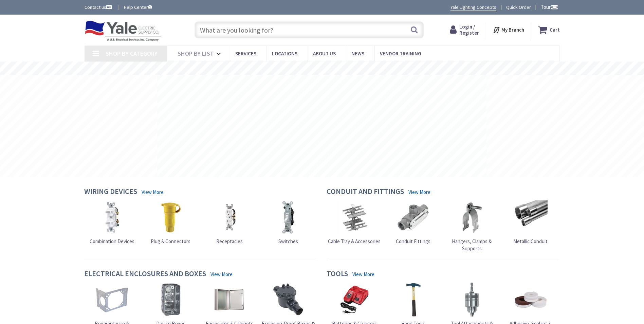 The image size is (644, 324). Describe the element at coordinates (112, 217) in the screenshot. I see `img: Combination Devices` at that location.